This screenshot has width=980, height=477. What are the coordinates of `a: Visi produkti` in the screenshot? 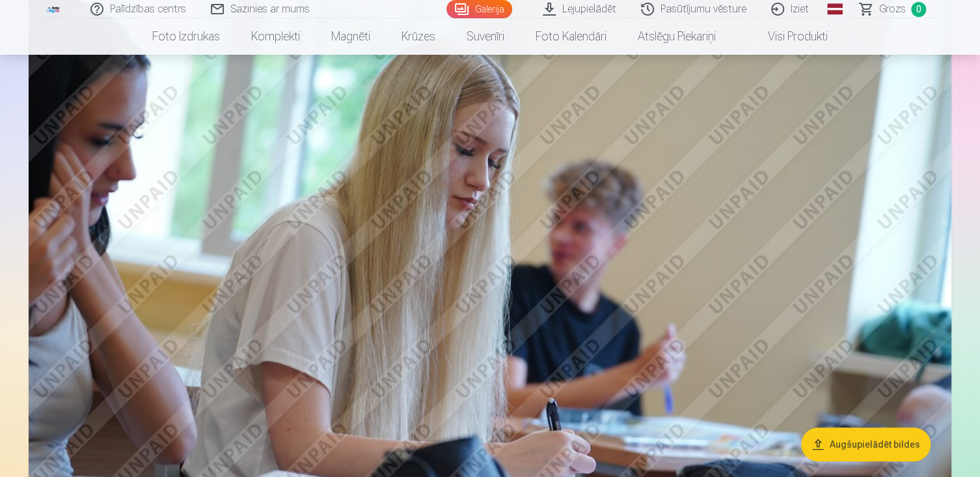 It's located at (788, 36).